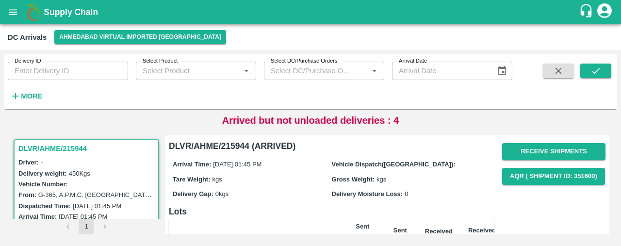  What do you see at coordinates (29, 162) in the screenshot?
I see `label: Driver:` at bounding box center [29, 162].